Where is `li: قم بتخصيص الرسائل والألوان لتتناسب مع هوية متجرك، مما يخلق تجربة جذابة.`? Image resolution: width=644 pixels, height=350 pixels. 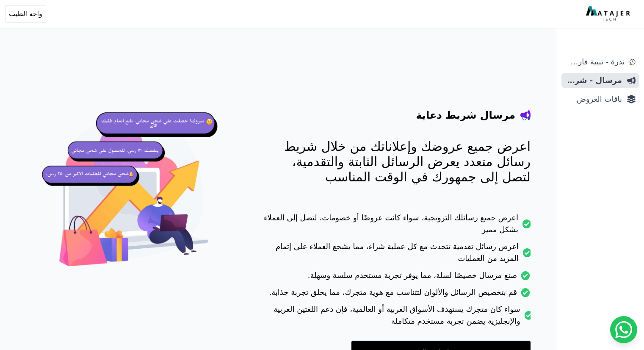
li: قم بتخصيص الرسائل والألوان لتتناسب مع هوية متجرك، مما يخلق تجربة جذابة. is located at coordinates (397, 295).